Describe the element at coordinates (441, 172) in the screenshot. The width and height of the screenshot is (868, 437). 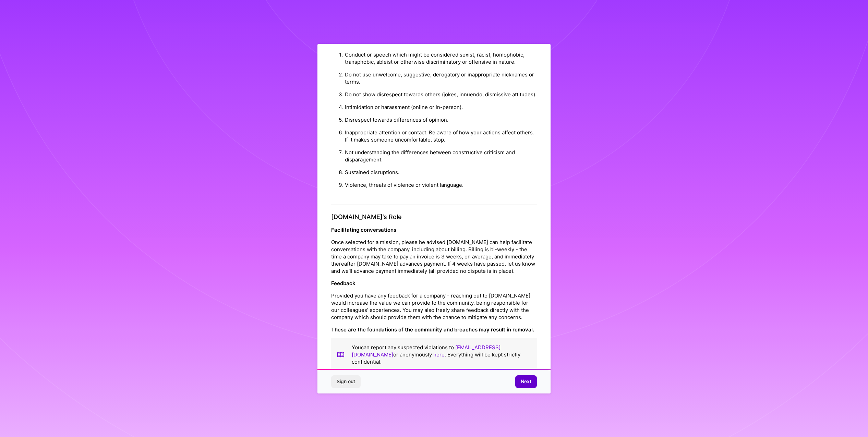
I see `li: Sustained disruptions.` at that location.